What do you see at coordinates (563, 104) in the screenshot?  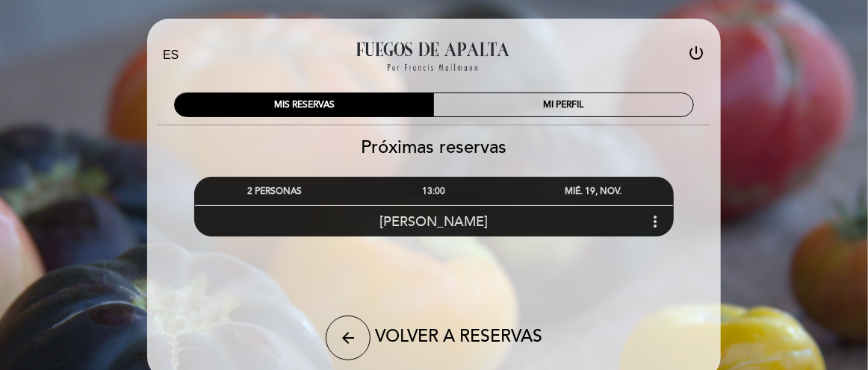 I see `div: MI PERFIL` at bounding box center [563, 104].